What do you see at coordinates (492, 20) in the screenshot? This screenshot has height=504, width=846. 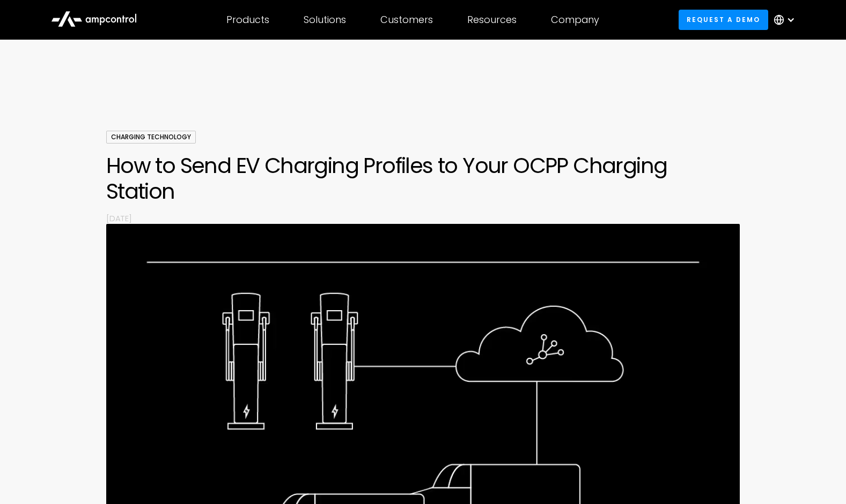 I see `div: Resources` at bounding box center [492, 20].